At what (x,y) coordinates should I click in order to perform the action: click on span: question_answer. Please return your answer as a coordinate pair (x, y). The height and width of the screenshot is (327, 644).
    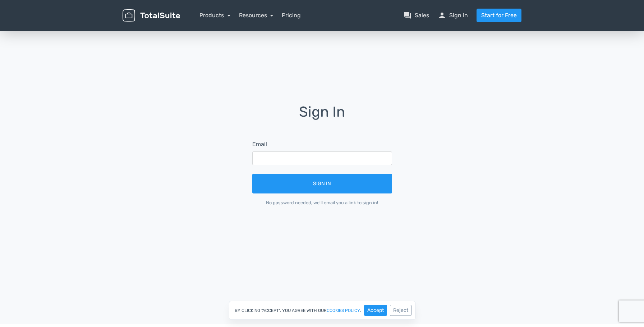
    Looking at the image, I should click on (408, 16).